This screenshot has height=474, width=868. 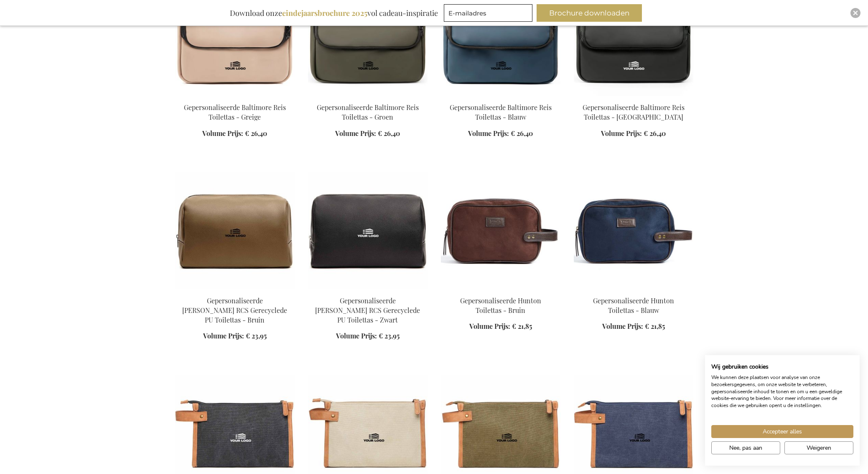 I want to click on img: Personalised Hunton Toiletry Bag - Blue, so click(x=634, y=230).